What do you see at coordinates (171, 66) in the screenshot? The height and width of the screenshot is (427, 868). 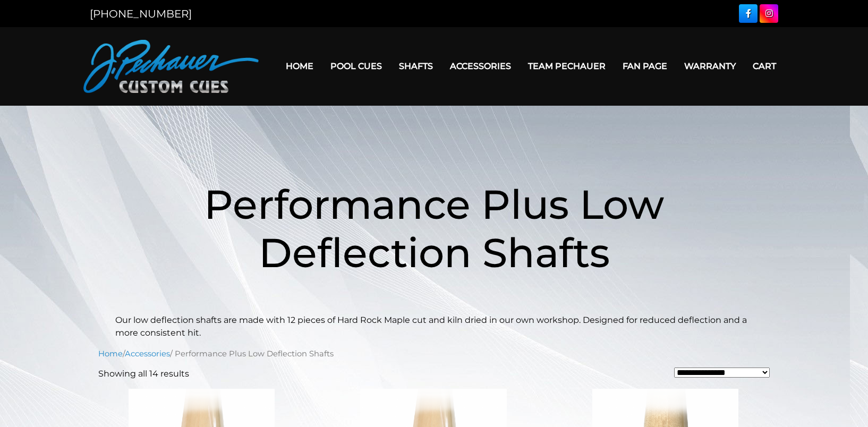 I see `img: Pechauer Custom Cues` at bounding box center [171, 66].